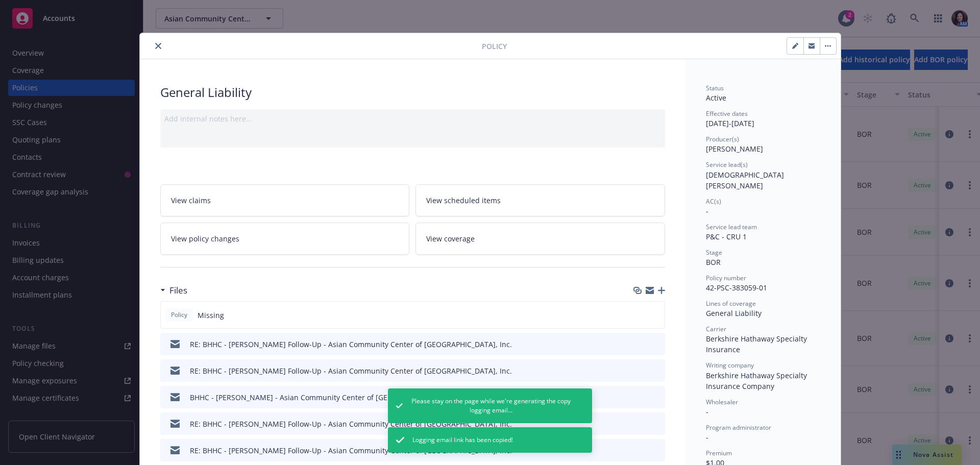  Describe the element at coordinates (491, 406) in the screenshot. I see `span: Please stay on the page while we're generating the copy logging email...` at that location.